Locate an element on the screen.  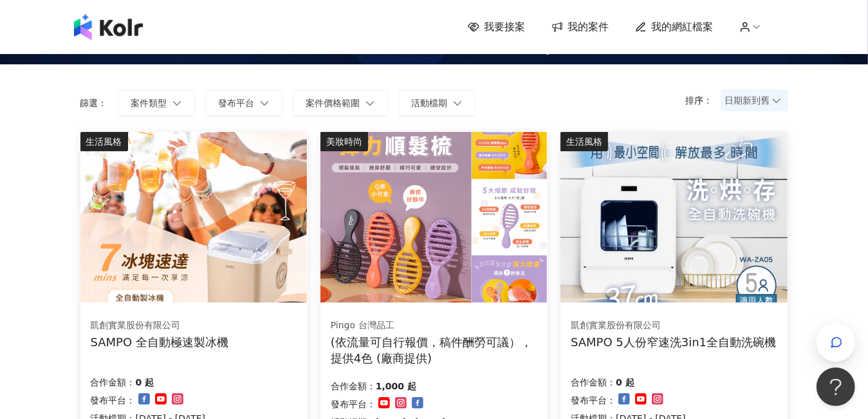
p: 排序： is located at coordinates (703, 101).